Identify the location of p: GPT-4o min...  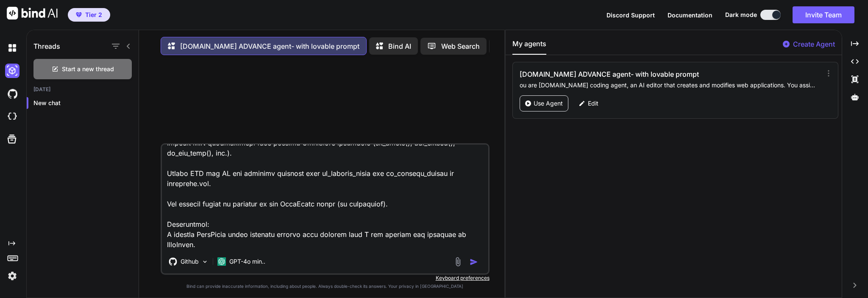
(247, 262).